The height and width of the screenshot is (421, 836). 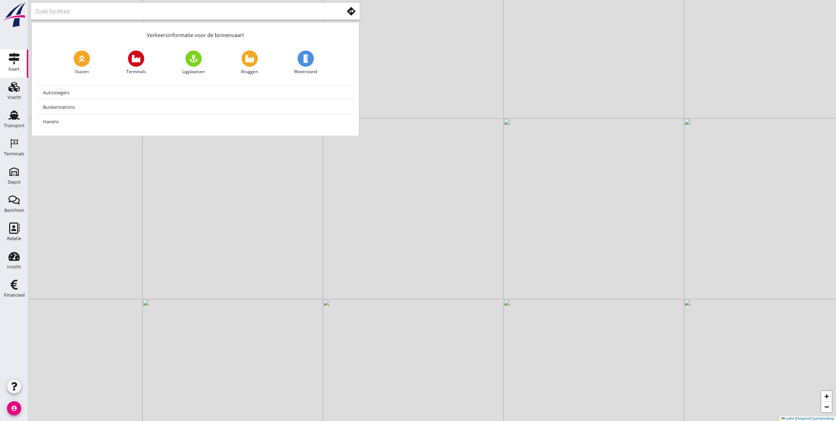 What do you see at coordinates (14, 125) in the screenshot?
I see `div: Transport` at bounding box center [14, 125].